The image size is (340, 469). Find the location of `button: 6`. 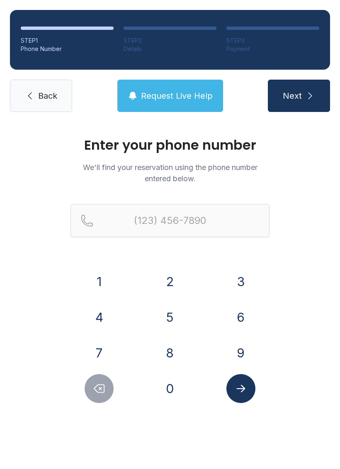

button: 6 is located at coordinates (241, 317).